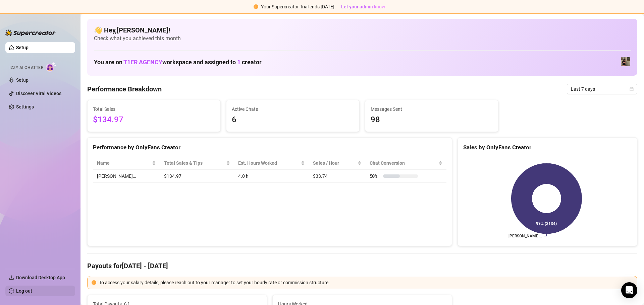 This screenshot has height=305, width=644. Describe the element at coordinates (362, 39) in the screenshot. I see `span: Check what you achieved this month` at that location.